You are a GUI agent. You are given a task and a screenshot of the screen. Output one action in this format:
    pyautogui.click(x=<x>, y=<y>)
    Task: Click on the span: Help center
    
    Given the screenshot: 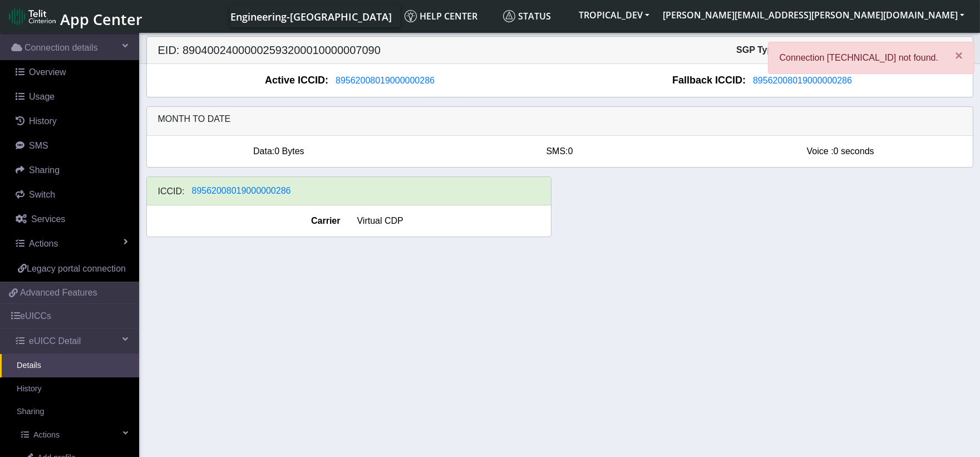 What is the action you would take?
    pyautogui.click(x=441, y=16)
    